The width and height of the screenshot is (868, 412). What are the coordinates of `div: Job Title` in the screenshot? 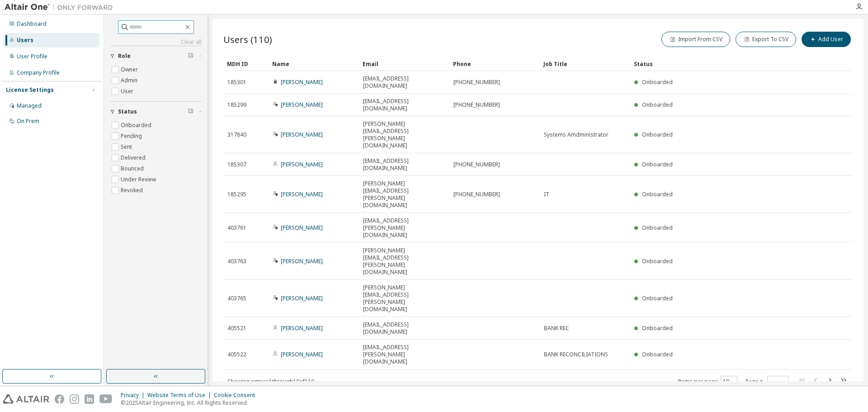 It's located at (585, 63).